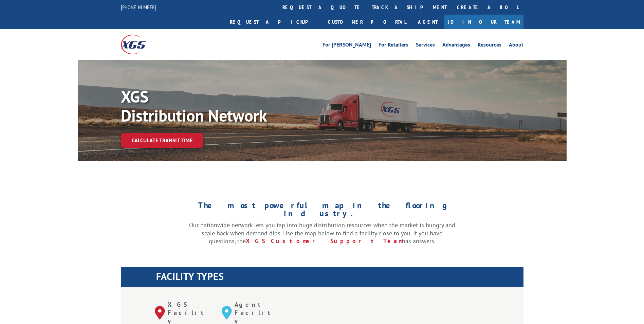 The height and width of the screenshot is (324, 644). What do you see at coordinates (484, 22) in the screenshot?
I see `a: Join Our Team` at bounding box center [484, 22].